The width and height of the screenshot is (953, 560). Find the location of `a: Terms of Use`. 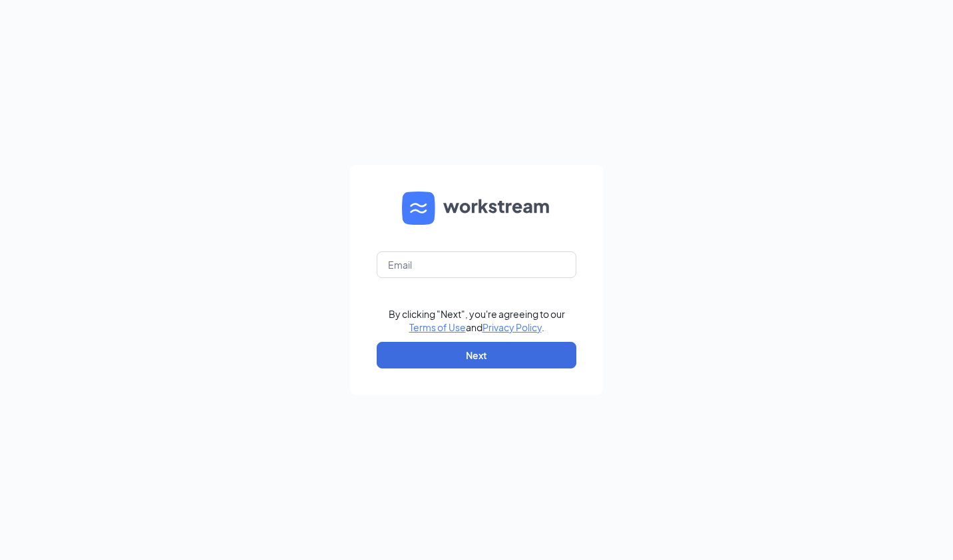

a: Terms of Use is located at coordinates (437, 327).